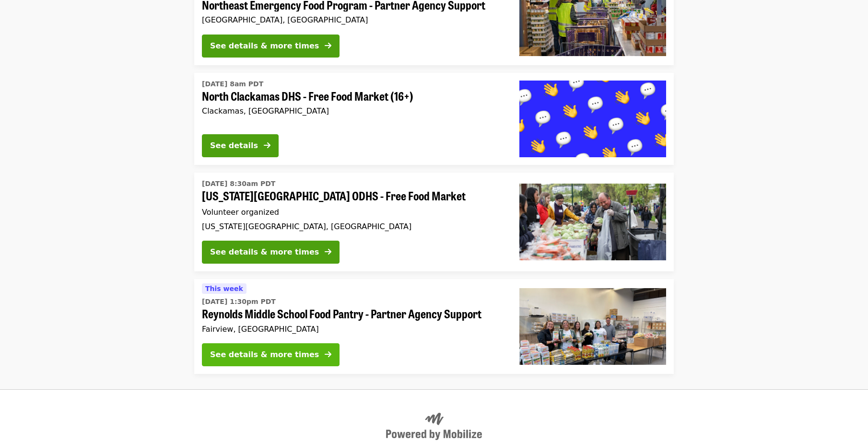  Describe the element at coordinates (434, 427) in the screenshot. I see `img: Powered by Mobilize` at that location.